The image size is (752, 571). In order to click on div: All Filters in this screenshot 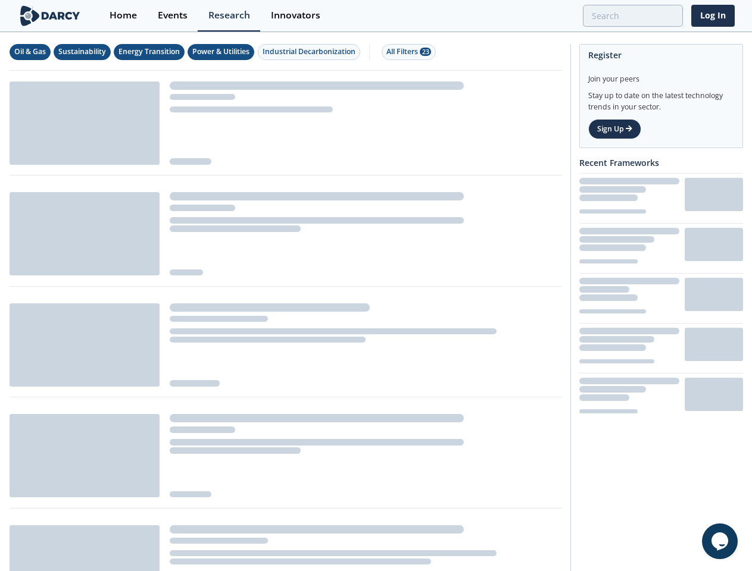, I will do `click(408, 52)`.